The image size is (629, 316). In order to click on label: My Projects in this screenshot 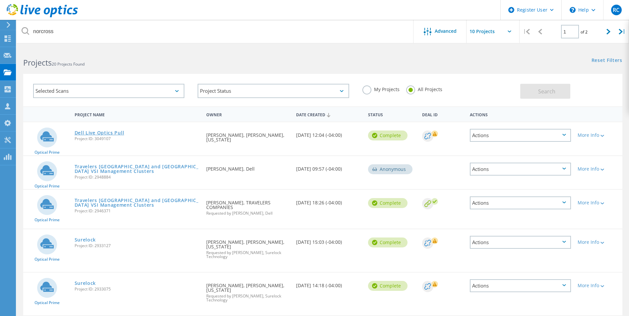, I will do `click(381, 89)`.